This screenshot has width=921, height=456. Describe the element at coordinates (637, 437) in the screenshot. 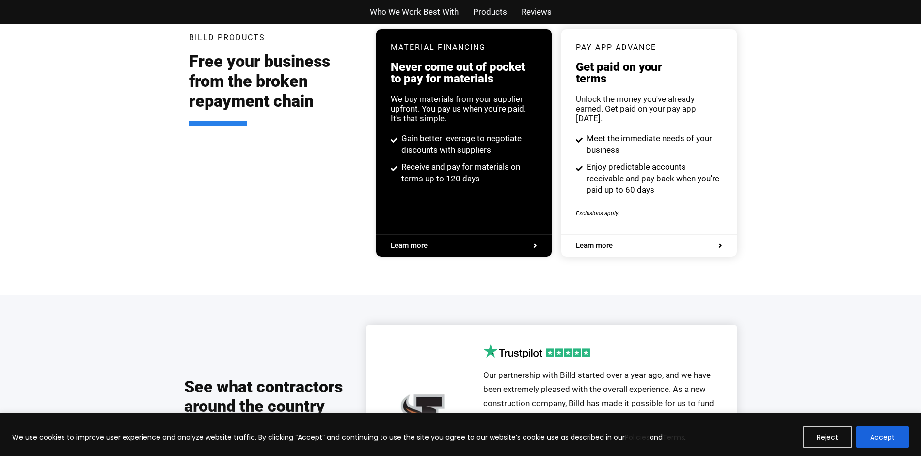

I see `a: Policies` at that location.